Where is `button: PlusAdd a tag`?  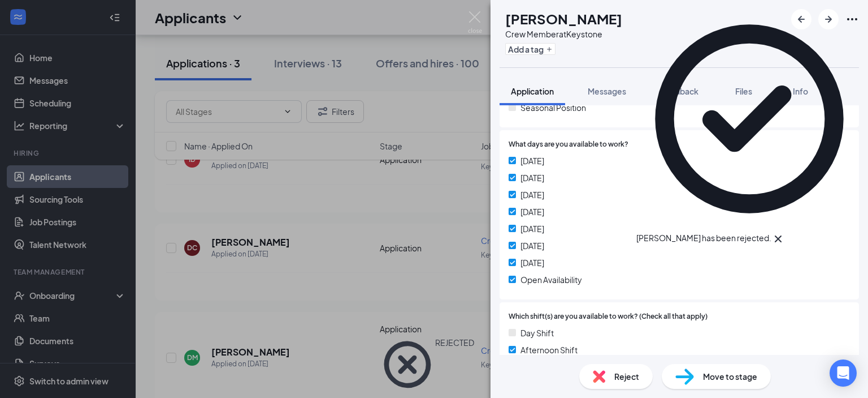 button: PlusAdd a tag is located at coordinates (530, 49).